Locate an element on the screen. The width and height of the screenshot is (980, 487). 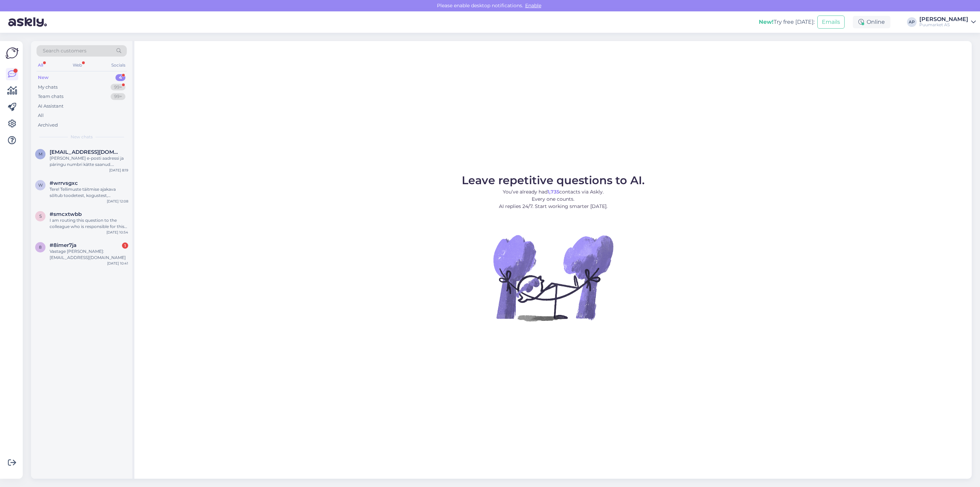
span: New chats is located at coordinates (82, 137).